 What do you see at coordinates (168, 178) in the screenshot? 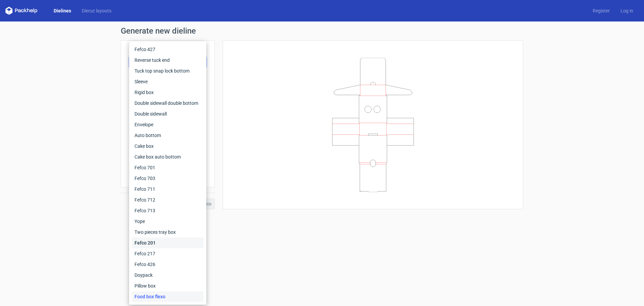
I see `div: Fefco 703` at bounding box center [168, 178].